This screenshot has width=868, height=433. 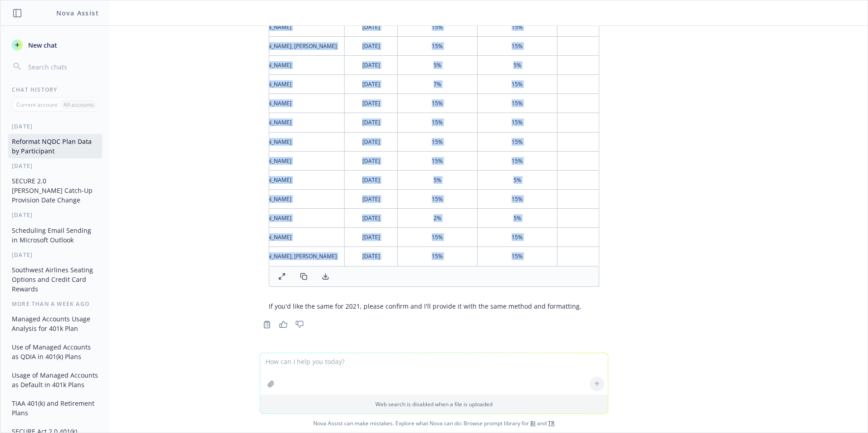 I want to click on a: BI, so click(x=533, y=423).